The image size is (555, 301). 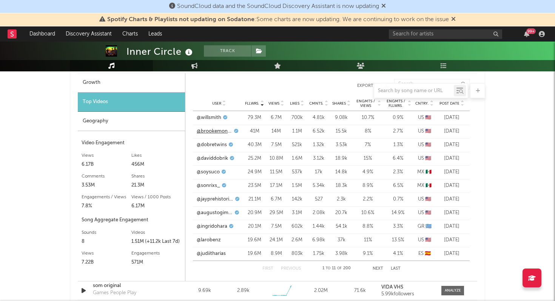 What do you see at coordinates (341, 172) in the screenshot?
I see `div: 14.8k` at bounding box center [341, 172].